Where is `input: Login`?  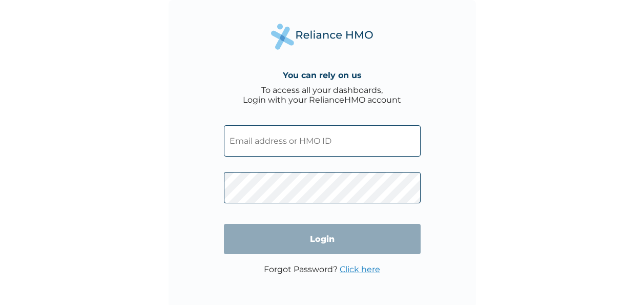 input: Login is located at coordinates (322, 238).